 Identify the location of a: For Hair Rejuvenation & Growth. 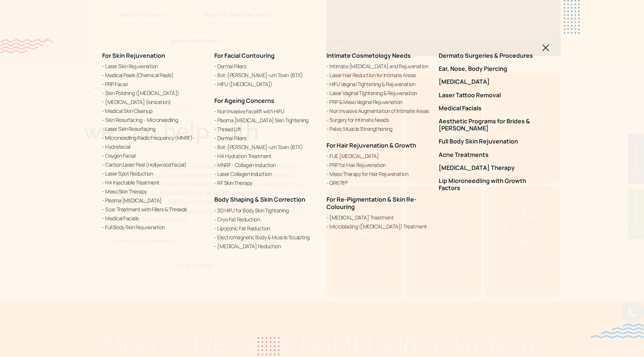
(371, 146).